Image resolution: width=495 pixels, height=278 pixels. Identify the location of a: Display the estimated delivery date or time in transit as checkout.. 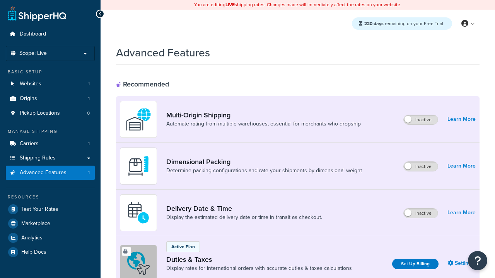
(244, 218).